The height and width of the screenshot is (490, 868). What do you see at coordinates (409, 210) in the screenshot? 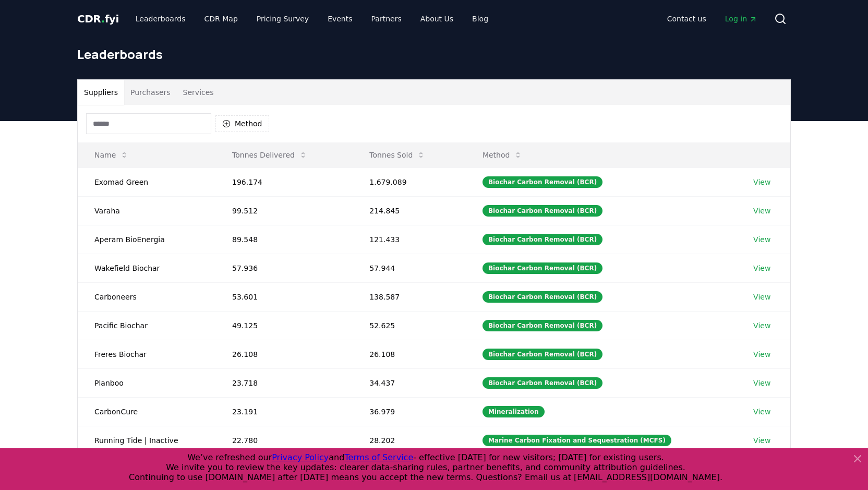
I see `td: 214.845` at bounding box center [409, 210].